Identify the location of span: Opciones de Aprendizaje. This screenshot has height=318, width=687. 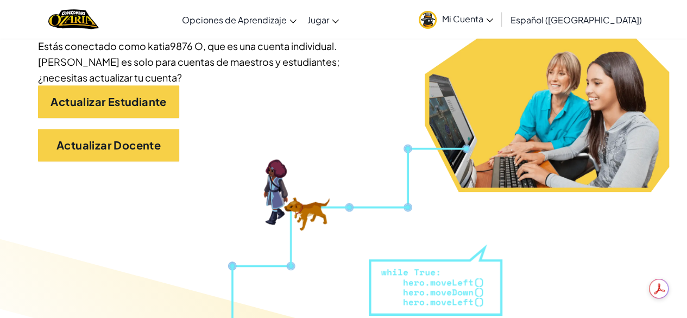
(234, 20).